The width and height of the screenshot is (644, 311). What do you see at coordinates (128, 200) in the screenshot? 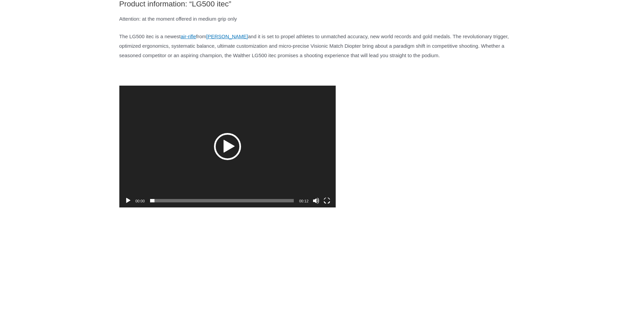
I see `button: Play` at bounding box center [128, 200].